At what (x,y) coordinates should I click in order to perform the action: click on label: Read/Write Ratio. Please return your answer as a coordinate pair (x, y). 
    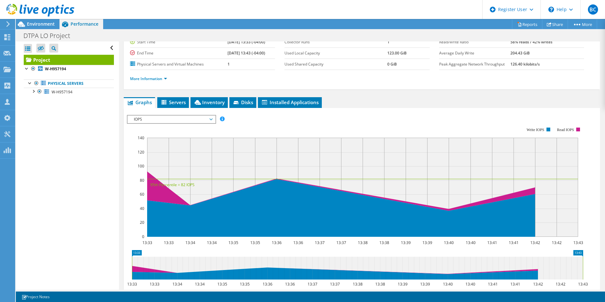
    Looking at the image, I should click on (475, 42).